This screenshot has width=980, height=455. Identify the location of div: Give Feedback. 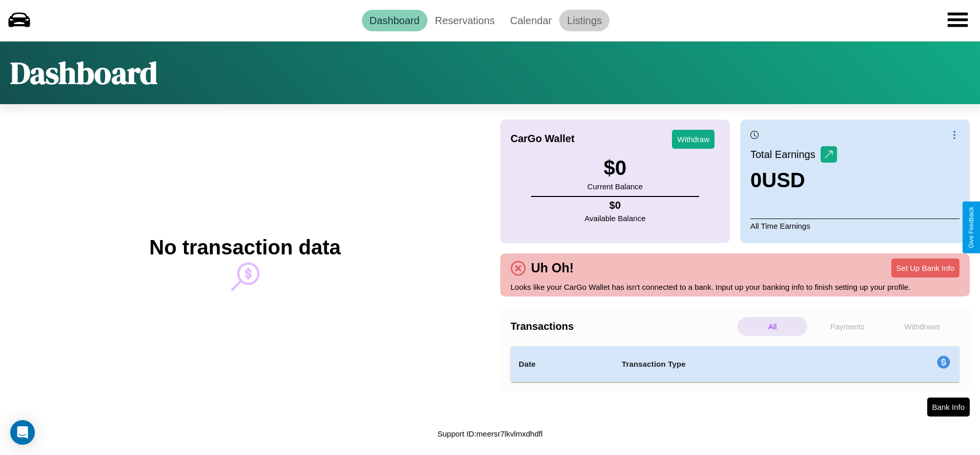
(971, 227).